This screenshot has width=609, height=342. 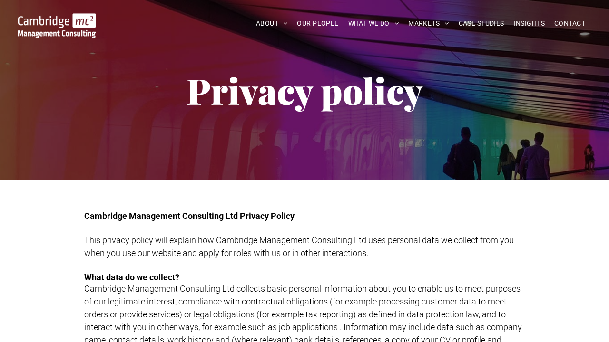 I want to click on span: What data do we collect?, so click(x=132, y=277).